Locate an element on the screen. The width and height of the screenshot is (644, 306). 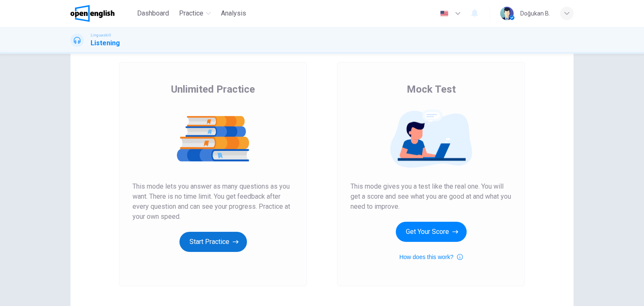
span: This mode gives you a test like the real one. You will get a score and see what you are good at a... is located at coordinates (431, 197).